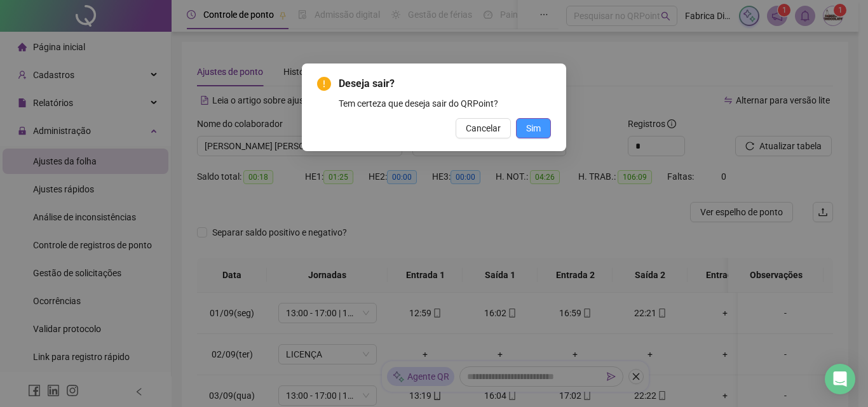 This screenshot has width=868, height=407. What do you see at coordinates (445, 83) in the screenshot?
I see `span: Deseja sair?` at bounding box center [445, 83].